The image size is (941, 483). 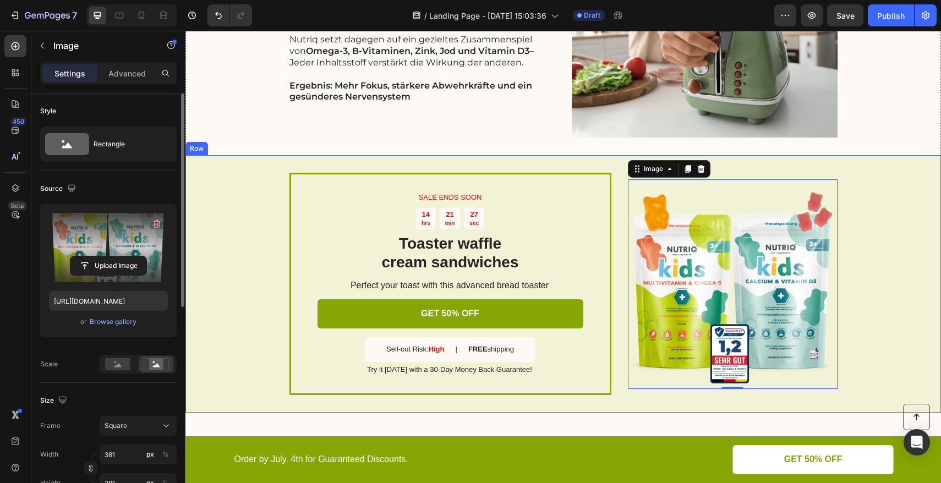 I want to click on div: 14, so click(x=240, y=184).